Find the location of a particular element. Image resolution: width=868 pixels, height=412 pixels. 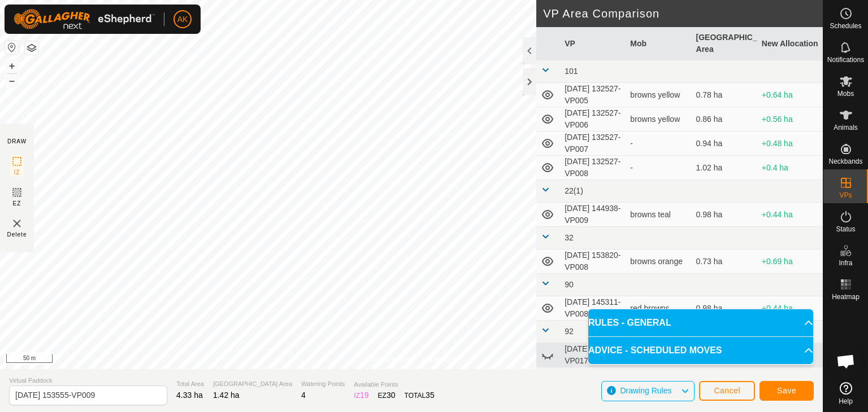

span: Notifications is located at coordinates (845, 60).